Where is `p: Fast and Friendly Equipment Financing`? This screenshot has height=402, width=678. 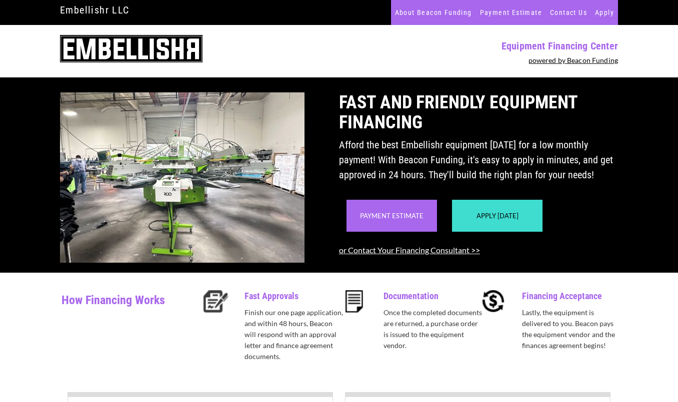
p: Fast and Friendly Equipment Financing is located at coordinates (478, 112).